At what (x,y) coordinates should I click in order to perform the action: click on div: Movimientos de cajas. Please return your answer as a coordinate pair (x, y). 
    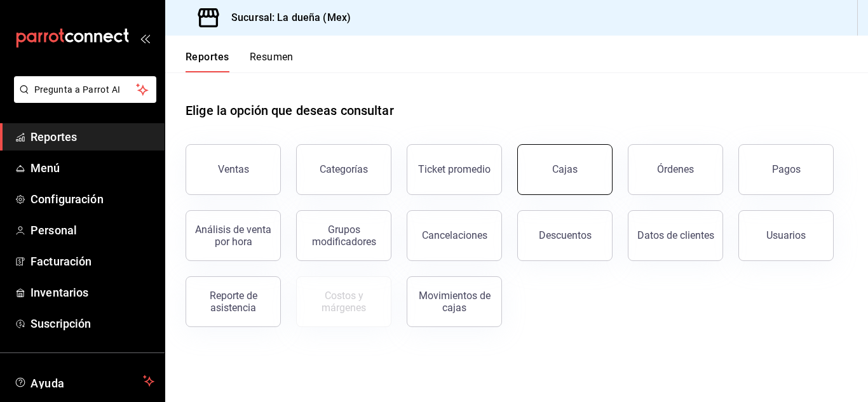
    Looking at the image, I should click on (454, 302).